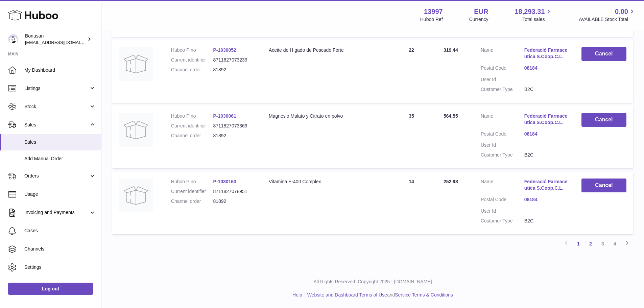 This screenshot has height=308, width=644. Describe the element at coordinates (431, 19) in the screenshot. I see `div: Huboo Ref` at that location.